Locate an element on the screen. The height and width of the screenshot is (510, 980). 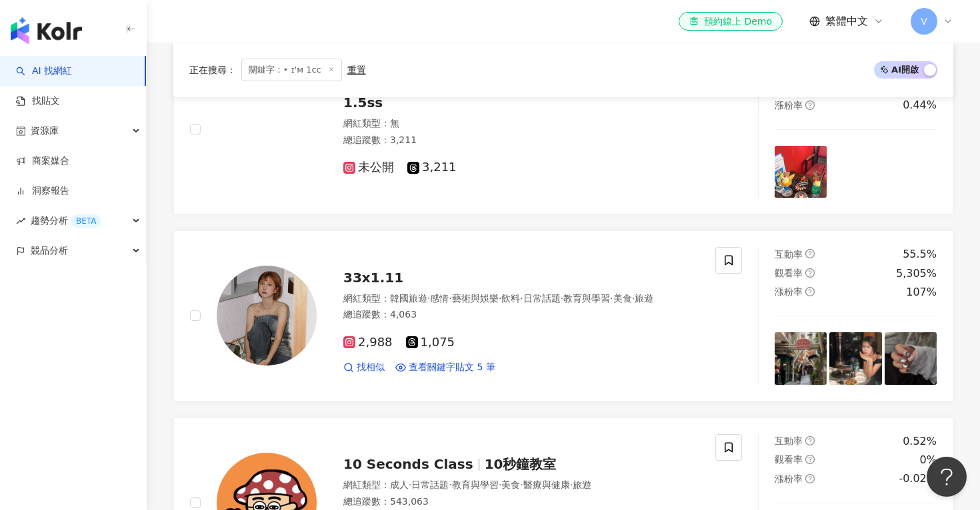
span: 競品分析 is located at coordinates (49, 251).